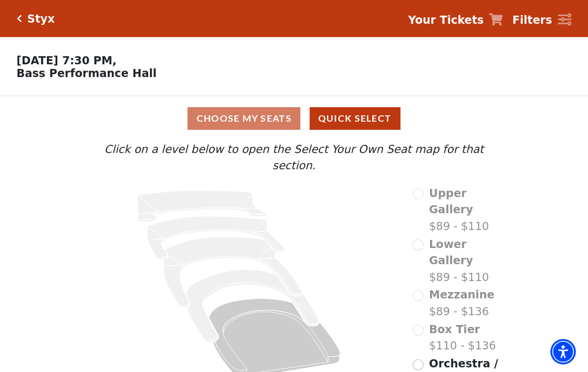 The width and height of the screenshot is (588, 372). I want to click on p: Click on a level below to open the Select Your Own Seat map for that section., so click(294, 157).